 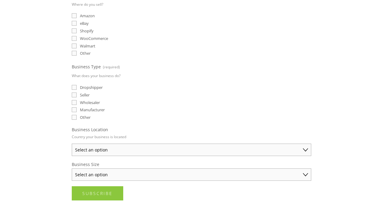 What do you see at coordinates (86, 67) in the screenshot?
I see `span: Business Type` at bounding box center [86, 67].